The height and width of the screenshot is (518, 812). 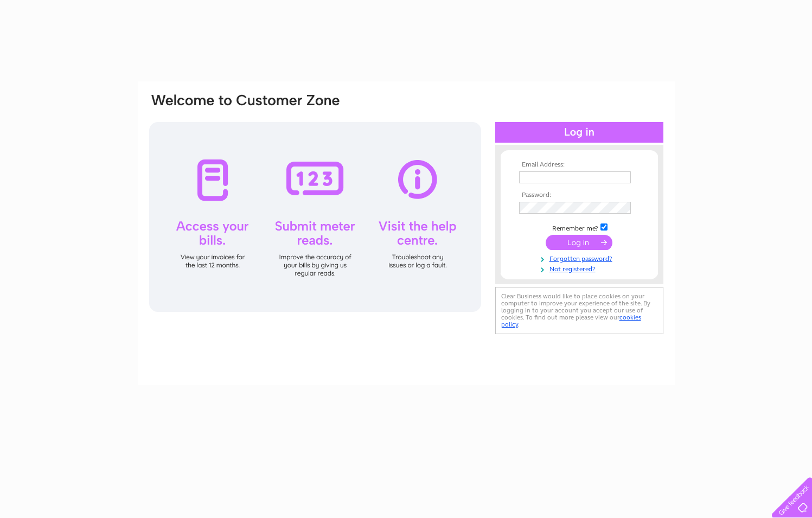 What do you see at coordinates (579, 243) in the screenshot?
I see `input: Submit` at bounding box center [579, 243].